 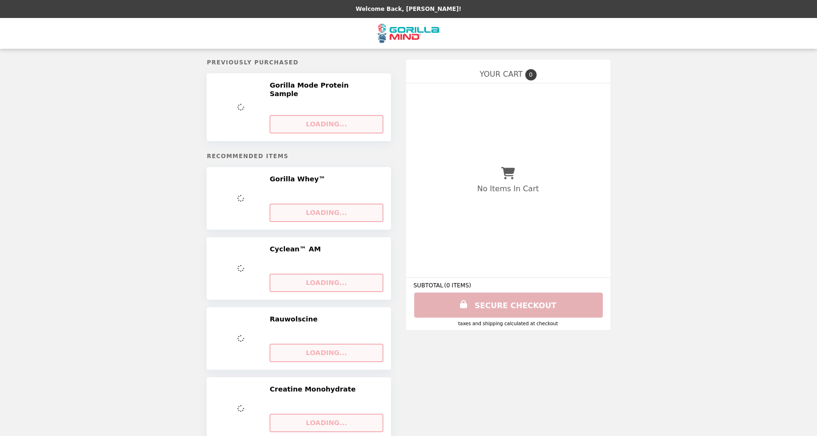 What do you see at coordinates (315, 389) in the screenshot?
I see `h2: Creatine Monohydrate` at bounding box center [315, 389].